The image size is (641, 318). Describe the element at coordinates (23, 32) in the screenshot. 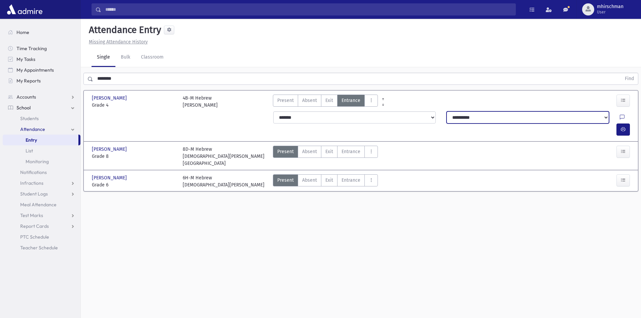

I see `span: Home` at that location.